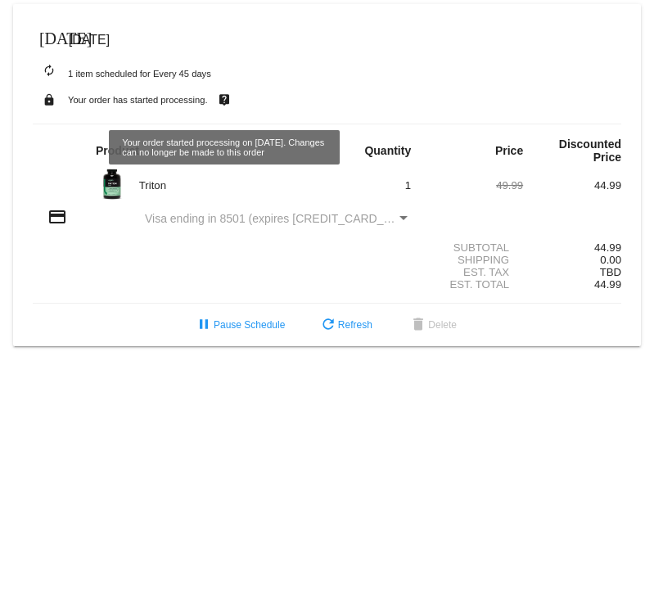 The width and height of the screenshot is (654, 604). I want to click on div: Shipping, so click(474, 260).